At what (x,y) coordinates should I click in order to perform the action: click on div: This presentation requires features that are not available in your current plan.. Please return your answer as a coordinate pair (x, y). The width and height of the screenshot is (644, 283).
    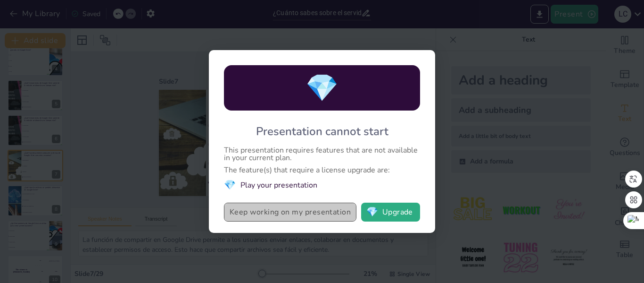
    Looking at the image, I should click on (322, 154).